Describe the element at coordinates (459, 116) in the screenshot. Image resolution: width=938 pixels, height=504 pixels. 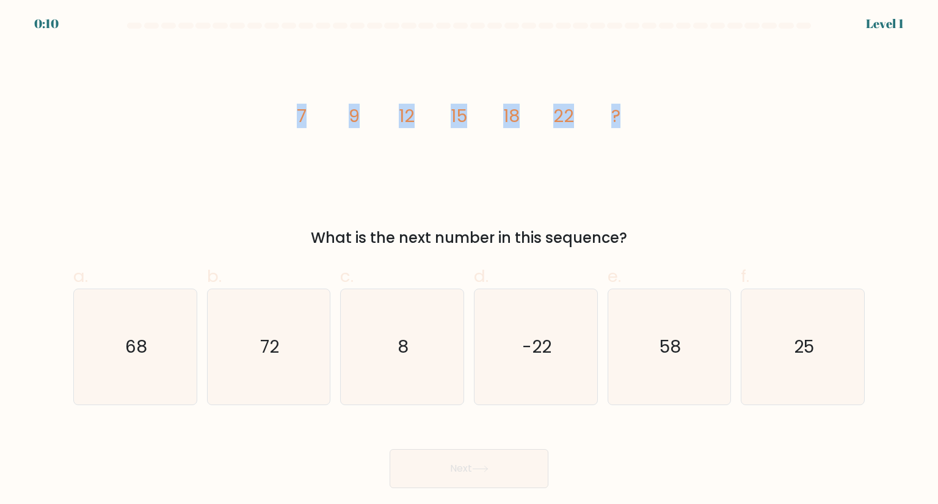
I see `tspan: 15` at that location.